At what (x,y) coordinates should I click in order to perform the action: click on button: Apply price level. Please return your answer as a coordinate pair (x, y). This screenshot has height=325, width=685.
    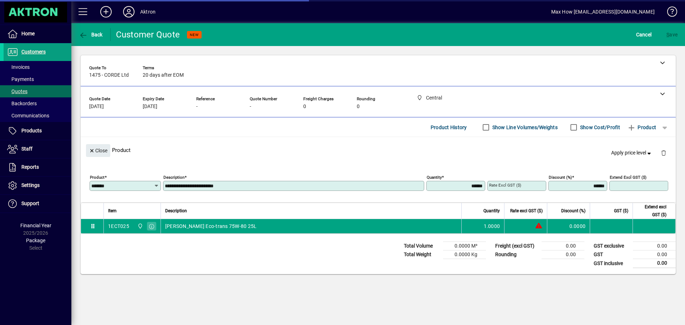
    Looking at the image, I should click on (632, 153).